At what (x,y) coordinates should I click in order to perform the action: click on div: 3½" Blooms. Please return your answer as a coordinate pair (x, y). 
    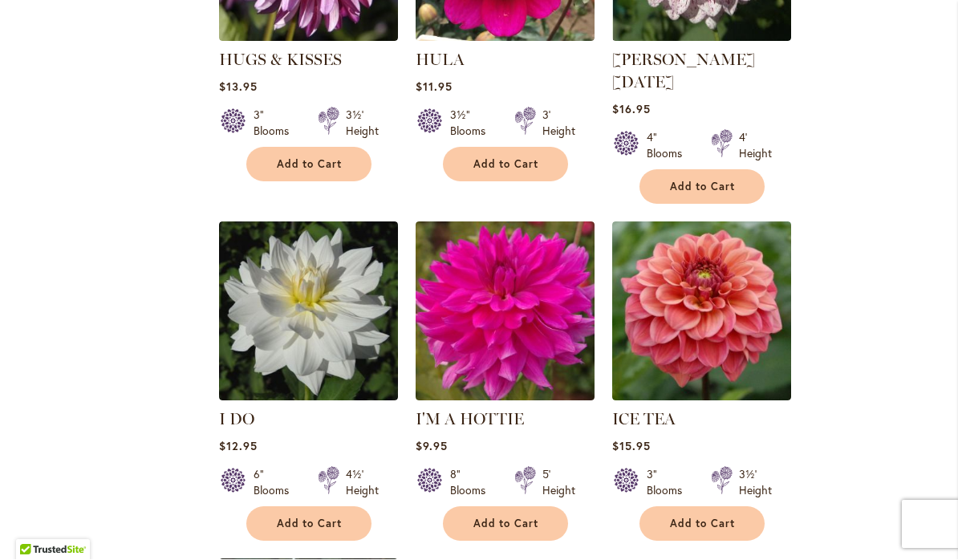
    Looking at the image, I should click on (473, 123).